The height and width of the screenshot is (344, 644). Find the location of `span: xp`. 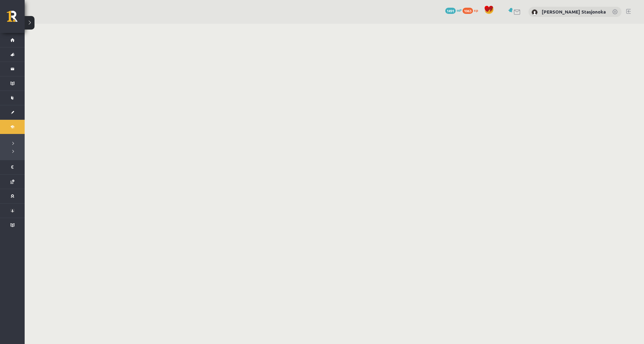

span: xp is located at coordinates (476, 10).